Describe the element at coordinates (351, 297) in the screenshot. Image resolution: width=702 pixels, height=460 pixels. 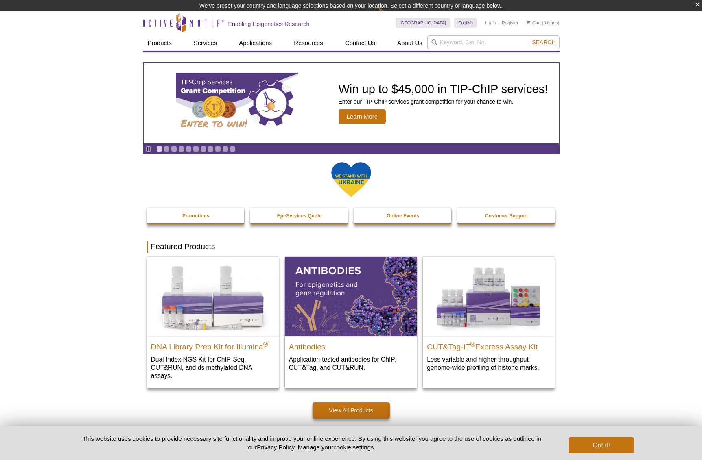
I see `img: All Antibodies` at that location.